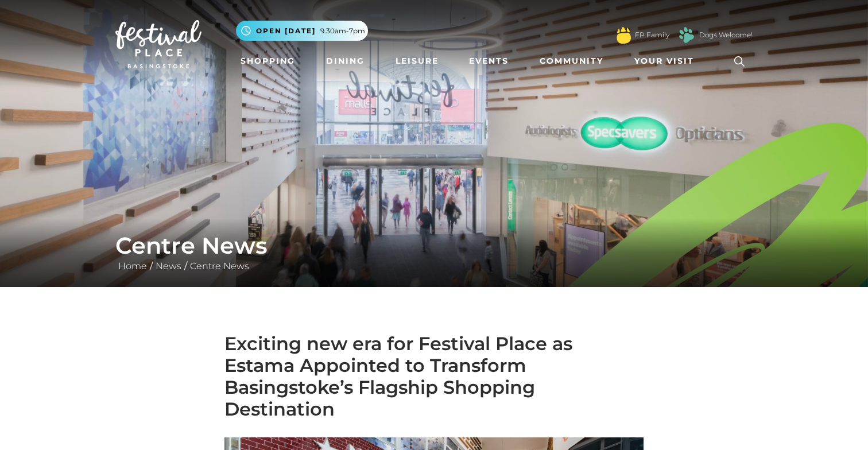  I want to click on a: Community, so click(571, 61).